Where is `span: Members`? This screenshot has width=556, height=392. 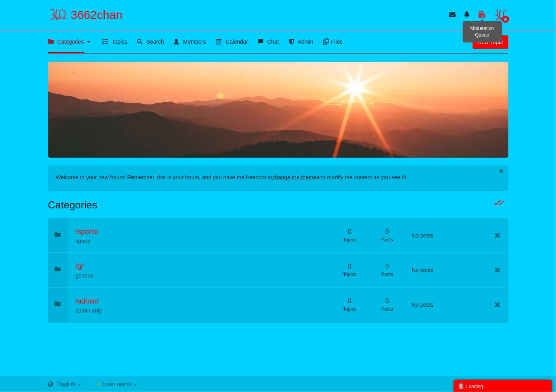 span: Members is located at coordinates (194, 42).